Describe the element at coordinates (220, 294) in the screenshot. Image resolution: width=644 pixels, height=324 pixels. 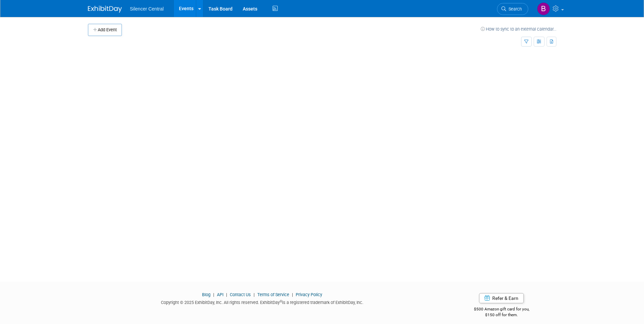
I see `a: API` at that location.